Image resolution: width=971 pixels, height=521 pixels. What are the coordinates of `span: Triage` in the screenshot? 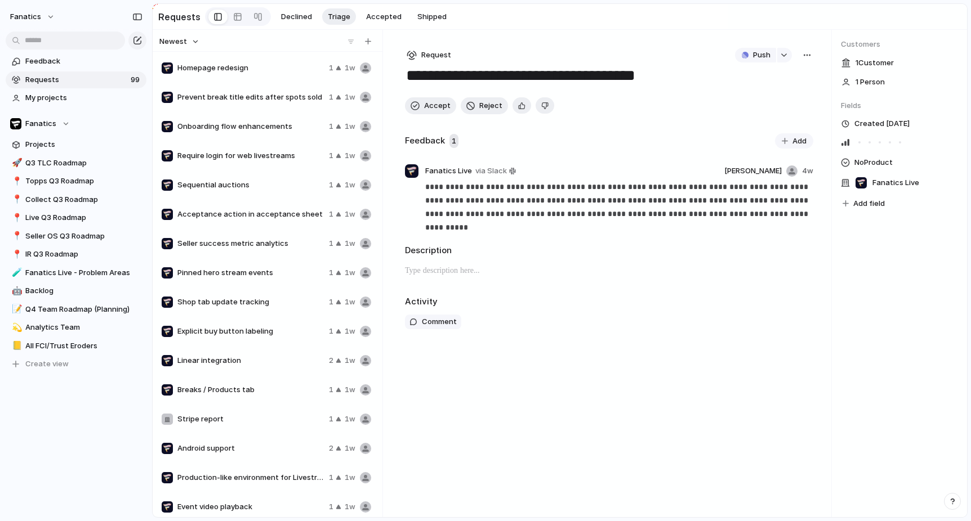 It's located at (339, 17).